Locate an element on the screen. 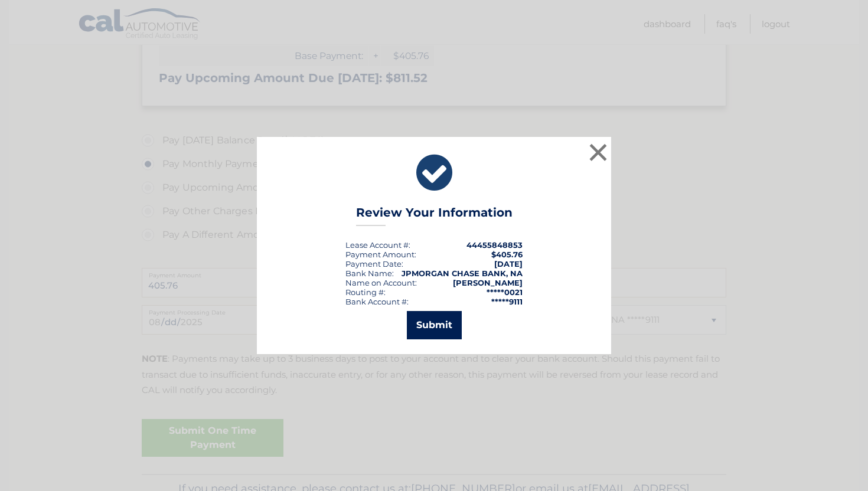 This screenshot has width=868, height=491. strong: 44455848853 is located at coordinates (494, 245).